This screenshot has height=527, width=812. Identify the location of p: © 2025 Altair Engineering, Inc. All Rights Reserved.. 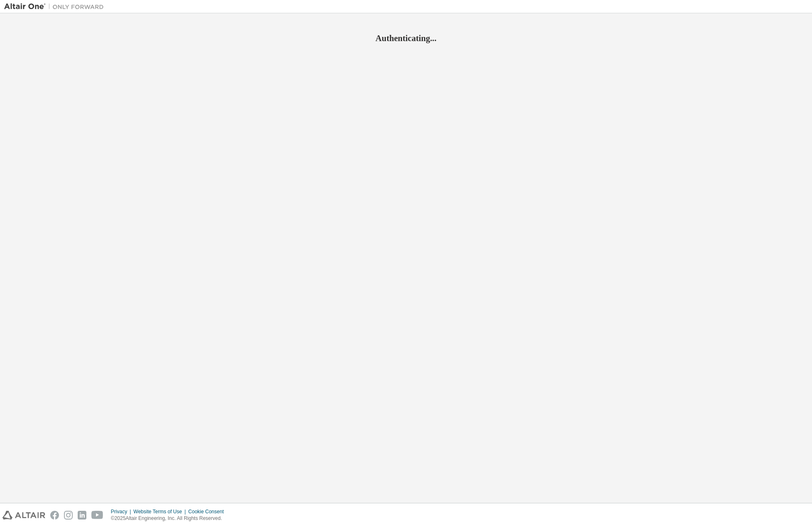
(170, 519).